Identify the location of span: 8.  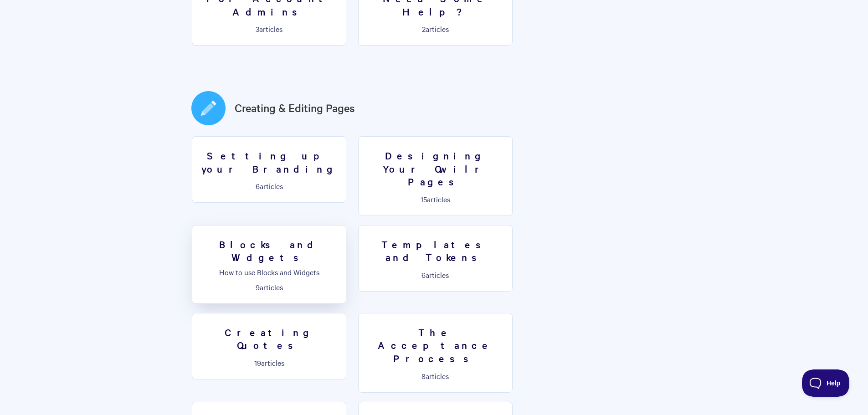
(423, 376).